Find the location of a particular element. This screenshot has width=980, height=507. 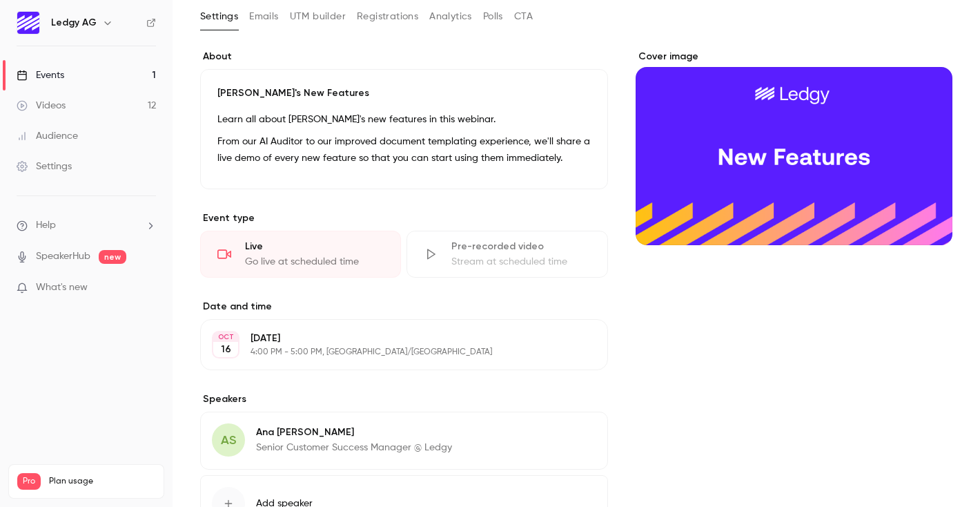

div: Events is located at coordinates (40, 75).